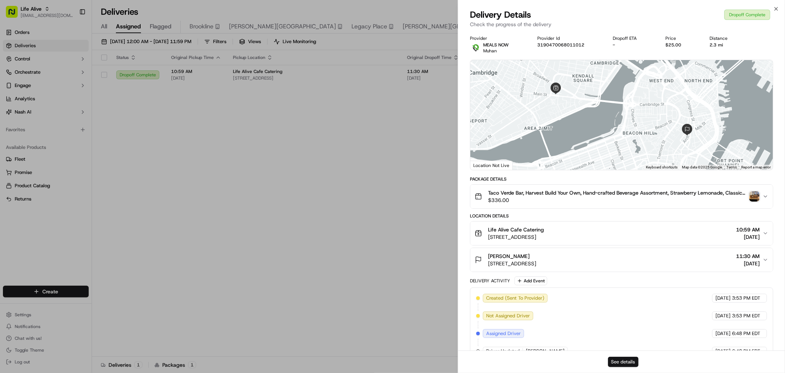 This screenshot has height=373, width=785. I want to click on button: Add Event, so click(531, 281).